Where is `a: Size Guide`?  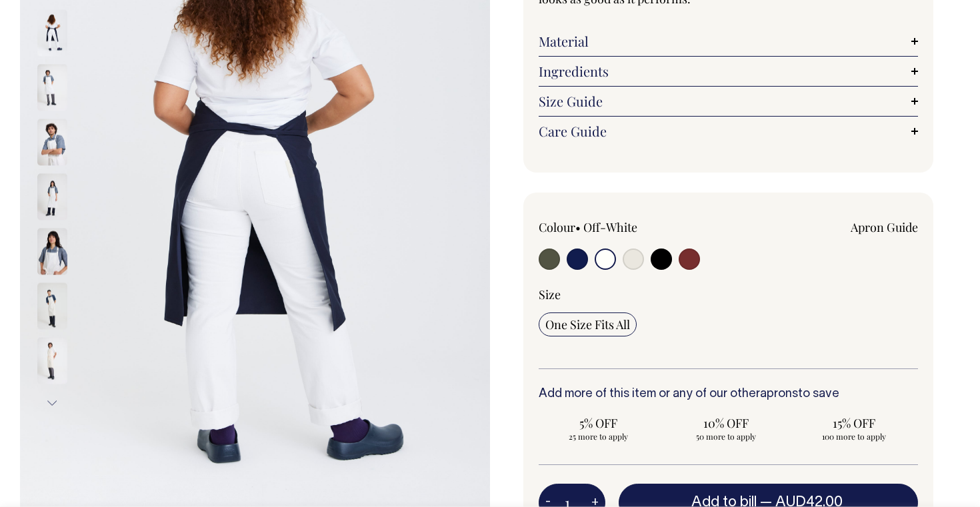 a: Size Guide is located at coordinates (728, 102).